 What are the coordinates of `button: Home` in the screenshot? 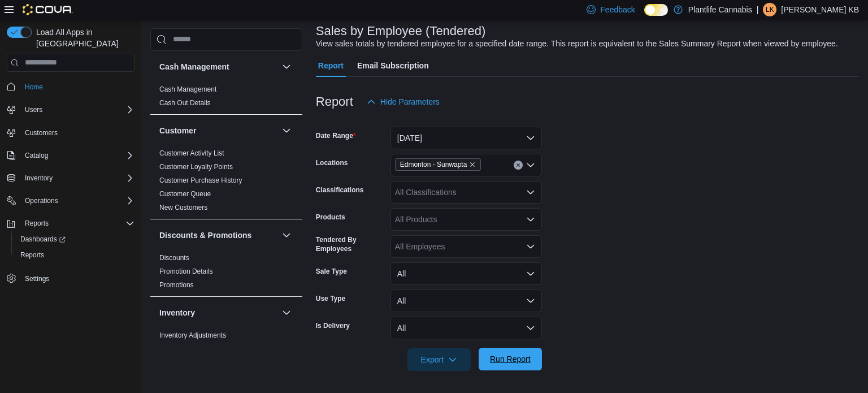 It's located at (71, 87).